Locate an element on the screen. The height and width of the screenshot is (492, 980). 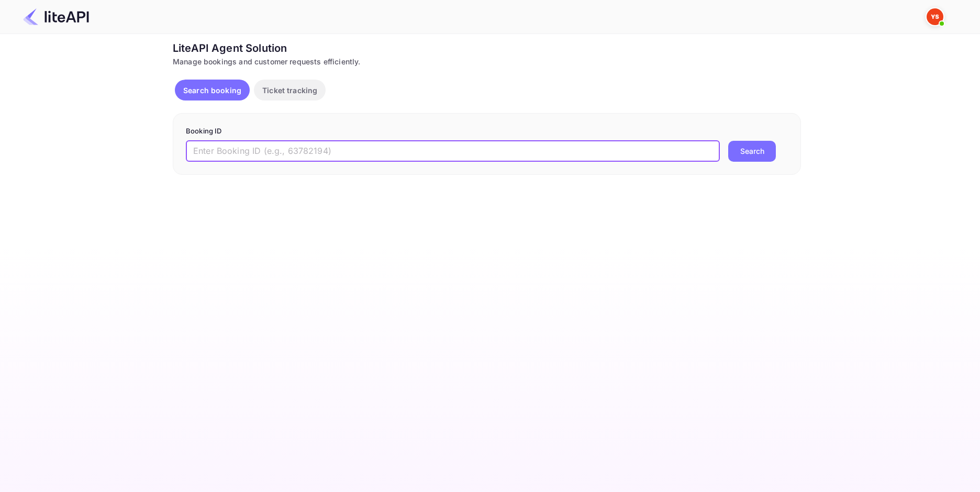
p: Booking ID is located at coordinates (487, 131).